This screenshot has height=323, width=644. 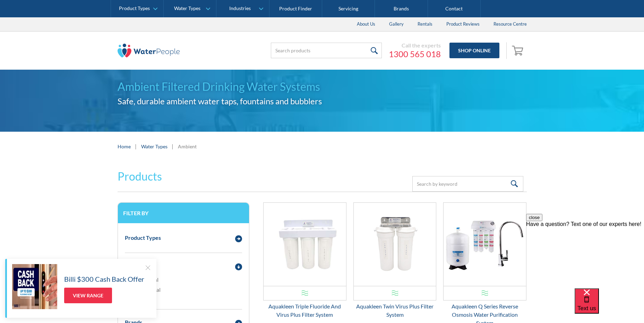 I want to click on h2: Products, so click(x=140, y=177).